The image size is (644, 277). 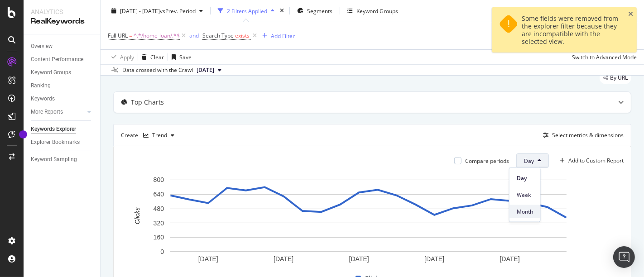 I want to click on button: Day, so click(x=533, y=161).